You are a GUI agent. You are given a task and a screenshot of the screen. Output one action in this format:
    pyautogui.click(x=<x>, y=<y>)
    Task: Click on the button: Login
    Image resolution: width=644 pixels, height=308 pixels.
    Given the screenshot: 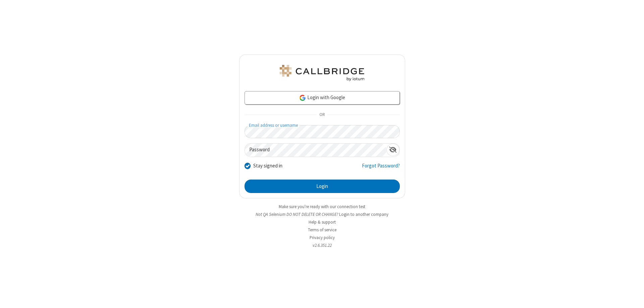 What is the action you would take?
    pyautogui.click(x=322, y=186)
    